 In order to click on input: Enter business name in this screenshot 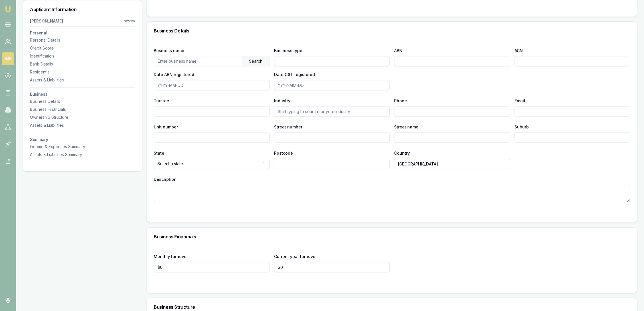, I will do `click(198, 61)`.